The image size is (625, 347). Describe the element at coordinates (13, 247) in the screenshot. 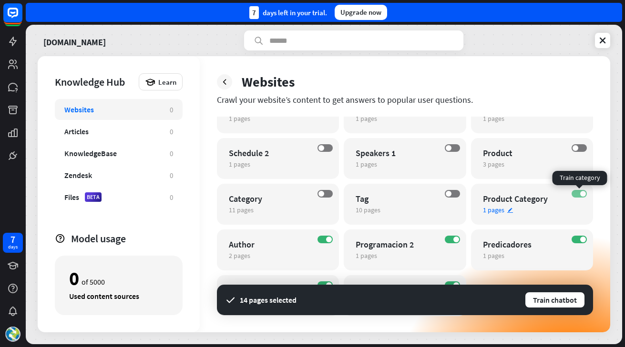

I see `div: days` at that location.